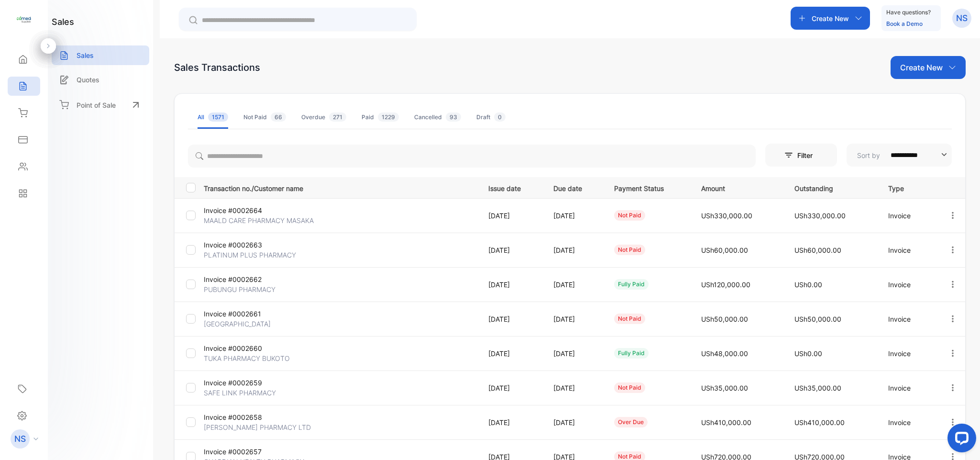 This screenshot has width=980, height=460. I want to click on p: MAALD CARE PHARMACY MASAKA, so click(259, 221).